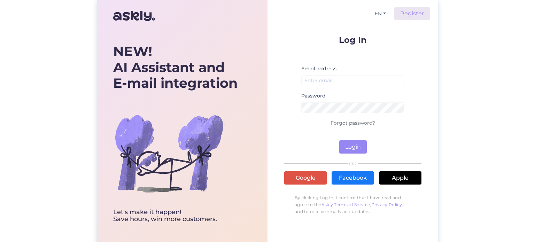  What do you see at coordinates (353, 164) in the screenshot?
I see `span: OR` at bounding box center [353, 164].